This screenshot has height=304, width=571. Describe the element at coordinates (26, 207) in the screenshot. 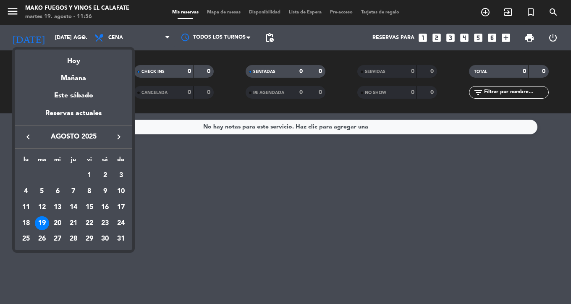

I see `td: 11 de agosto de 2025` at that location.